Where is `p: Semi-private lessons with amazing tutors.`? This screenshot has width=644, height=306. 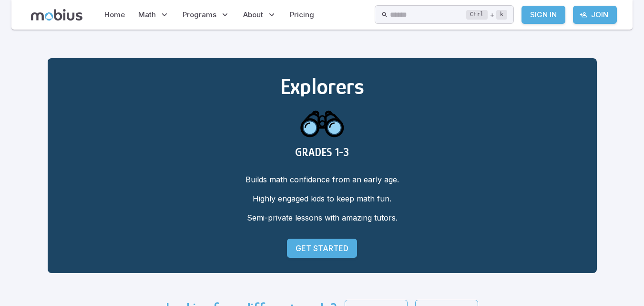 p: Semi-private lessons with amazing tutors. is located at coordinates (322, 217).